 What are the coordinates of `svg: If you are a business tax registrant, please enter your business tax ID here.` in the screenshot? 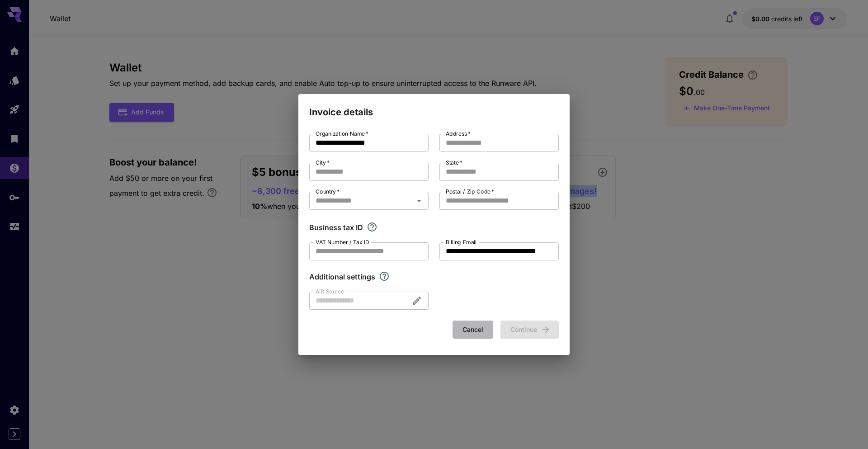 It's located at (372, 227).